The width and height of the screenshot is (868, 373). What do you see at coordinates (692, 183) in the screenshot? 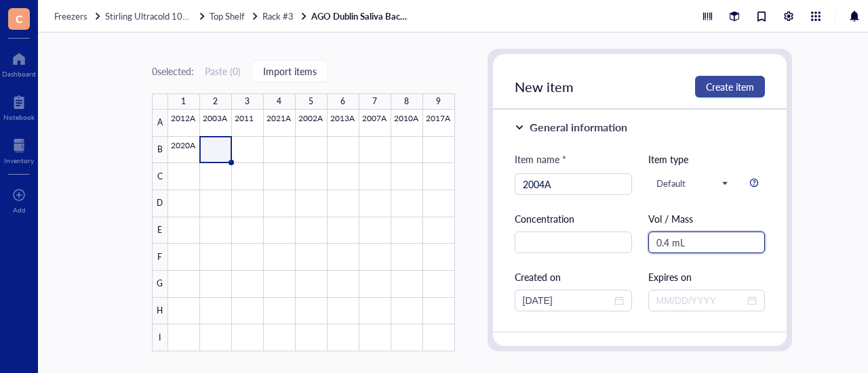
I see `span: Default` at bounding box center [692, 183].